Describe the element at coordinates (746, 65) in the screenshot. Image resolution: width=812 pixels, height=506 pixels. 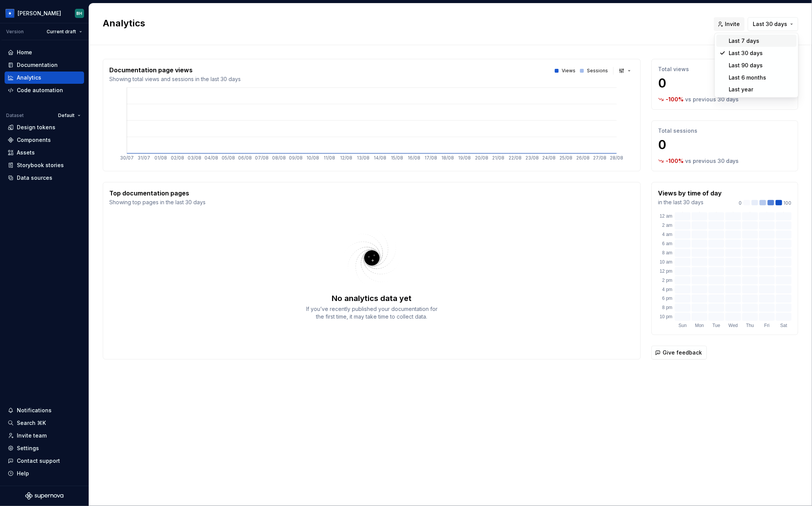
I see `div: Last 90 days` at that location.